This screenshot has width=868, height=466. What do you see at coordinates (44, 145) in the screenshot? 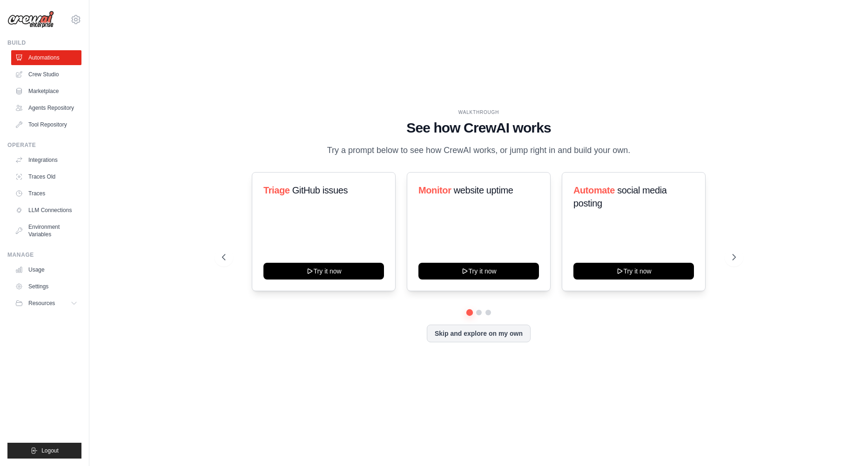
I see `div: Operate` at bounding box center [44, 145].